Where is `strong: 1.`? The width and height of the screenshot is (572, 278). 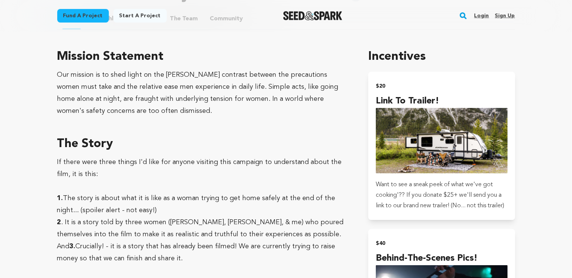
strong: 1. is located at coordinates (60, 198).